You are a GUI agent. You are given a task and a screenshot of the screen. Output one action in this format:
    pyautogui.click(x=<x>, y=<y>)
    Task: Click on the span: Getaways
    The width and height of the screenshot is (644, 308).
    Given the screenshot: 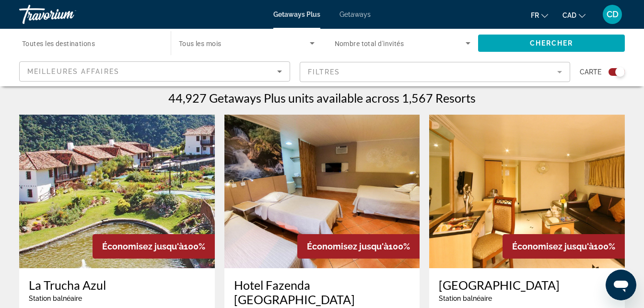 What is the action you would take?
    pyautogui.click(x=355, y=14)
    